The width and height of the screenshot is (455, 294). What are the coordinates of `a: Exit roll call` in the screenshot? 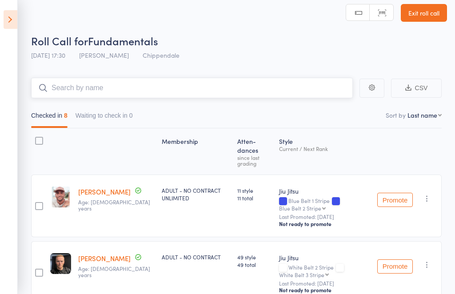 It's located at (424, 13).